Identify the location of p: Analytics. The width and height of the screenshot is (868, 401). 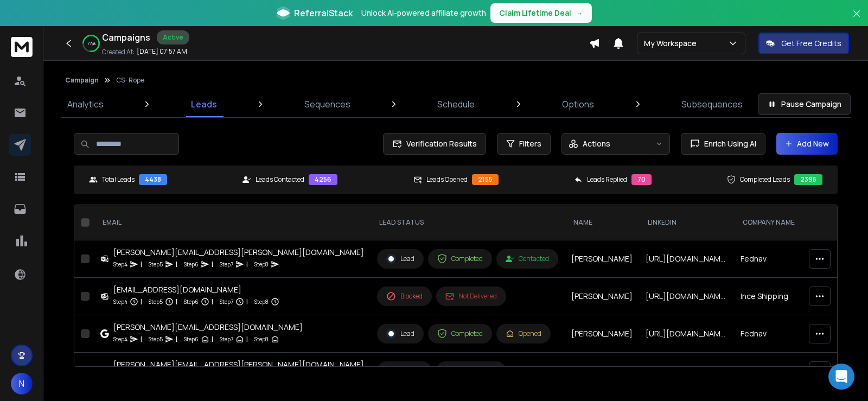
(85, 104).